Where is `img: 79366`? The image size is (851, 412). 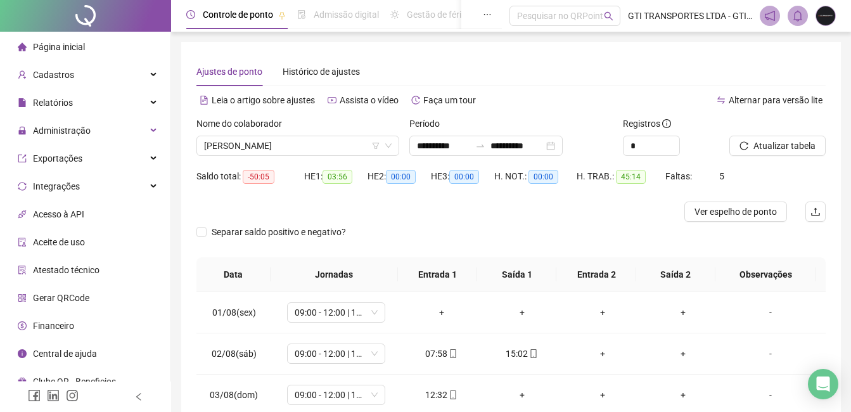 img: 79366 is located at coordinates (826, 16).